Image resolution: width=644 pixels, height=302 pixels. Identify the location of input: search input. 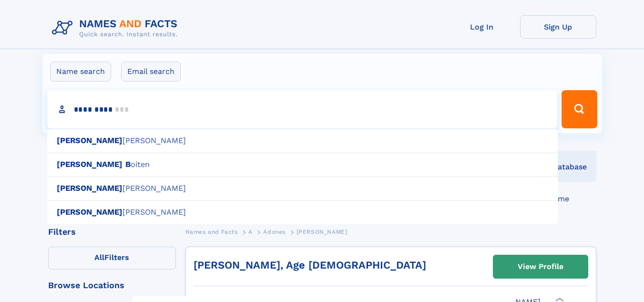
(302, 109).